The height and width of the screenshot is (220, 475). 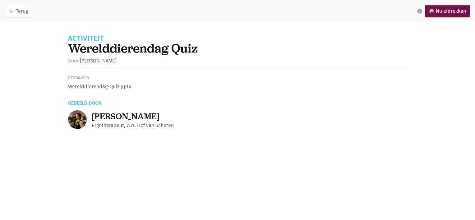 What do you see at coordinates (447, 11) in the screenshot?
I see `a: printNu afdrukken` at bounding box center [447, 11].